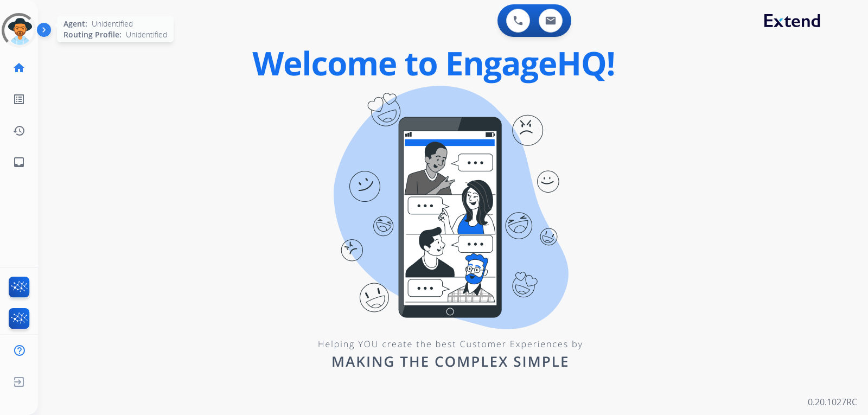  I want to click on span: Routing Profile:, so click(92, 35).